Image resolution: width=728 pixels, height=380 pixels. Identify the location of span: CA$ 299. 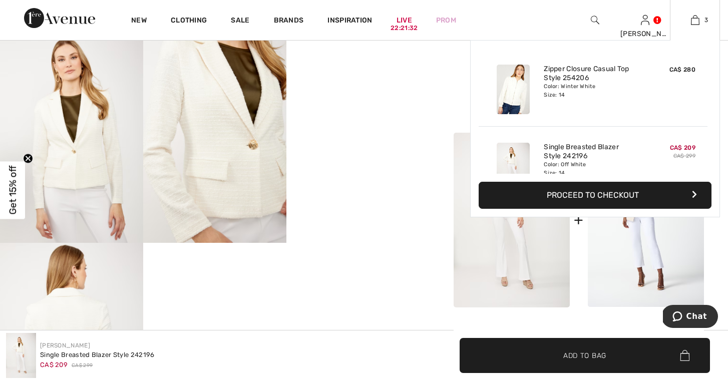
(82, 365).